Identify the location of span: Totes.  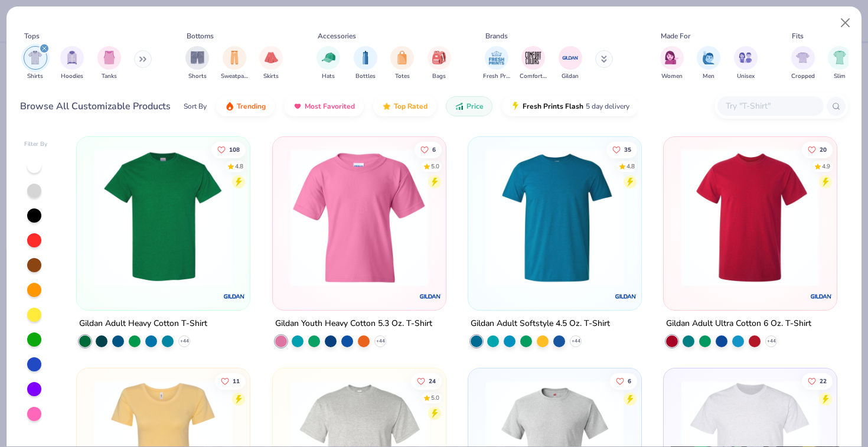
(402, 76).